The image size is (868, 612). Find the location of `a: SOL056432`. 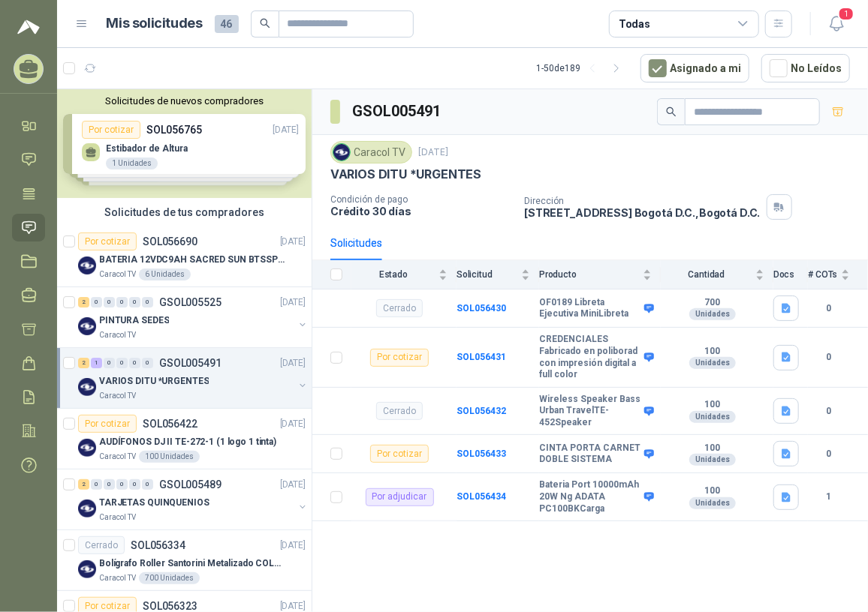

a: SOL056432 is located at coordinates (481, 411).